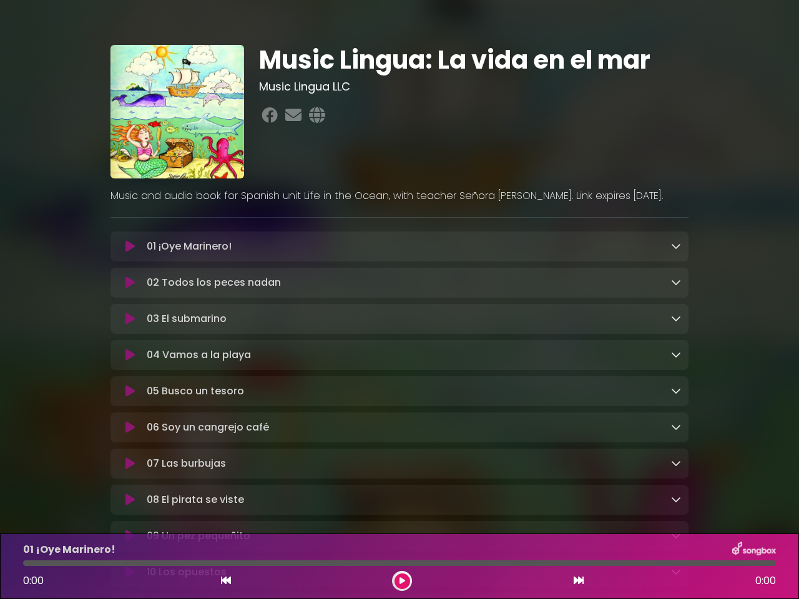  Describe the element at coordinates (754, 550) in the screenshot. I see `img: songbox-logo-white.png` at that location.